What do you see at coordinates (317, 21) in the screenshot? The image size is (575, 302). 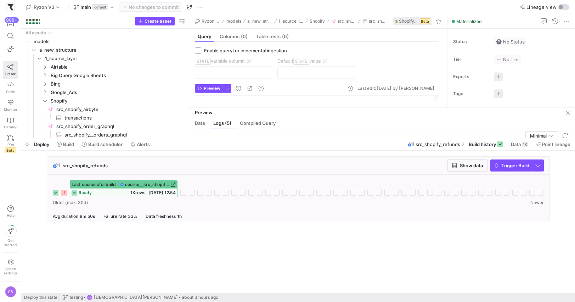 I see `button: Shopify` at bounding box center [317, 21].